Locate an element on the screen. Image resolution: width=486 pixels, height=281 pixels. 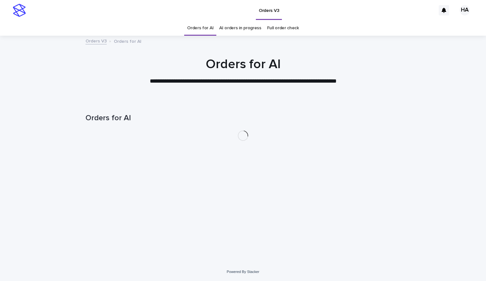
a: Orders for AI is located at coordinates (200, 28).